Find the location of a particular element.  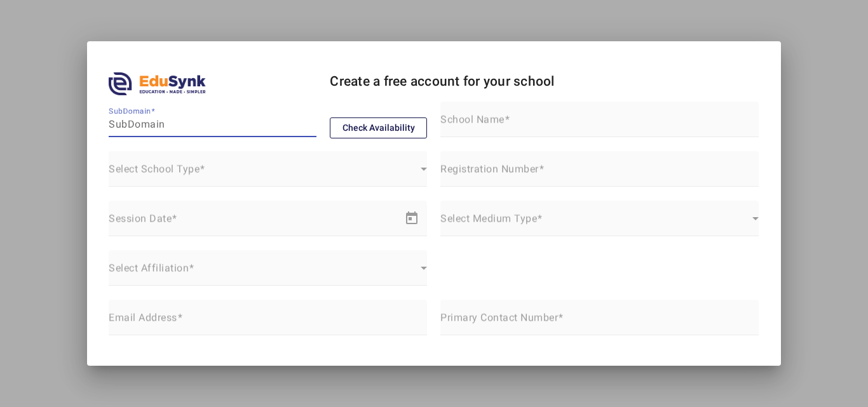

mat-label: School Name is located at coordinates (472, 119).